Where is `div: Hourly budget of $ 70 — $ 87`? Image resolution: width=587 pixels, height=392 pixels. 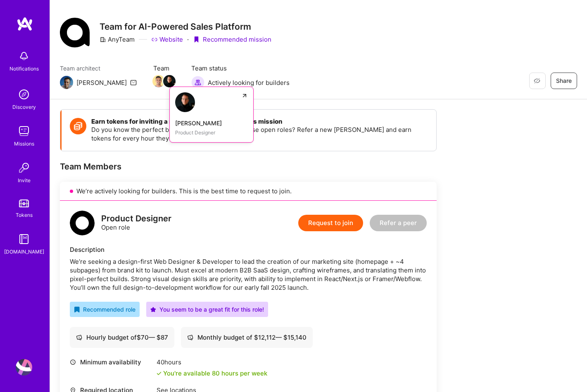 div: Hourly budget of $ 70 — $ 87 is located at coordinates (122, 338).